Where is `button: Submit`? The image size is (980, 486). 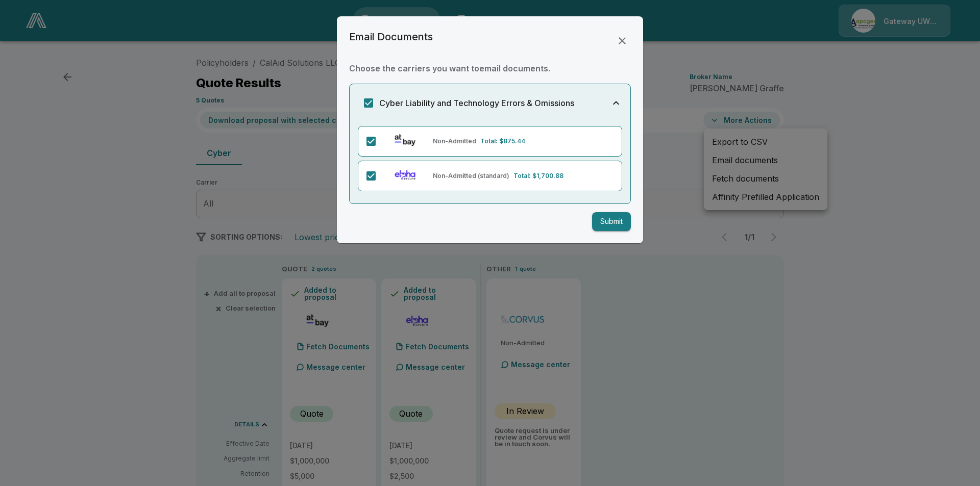 button: Submit is located at coordinates (612, 222).